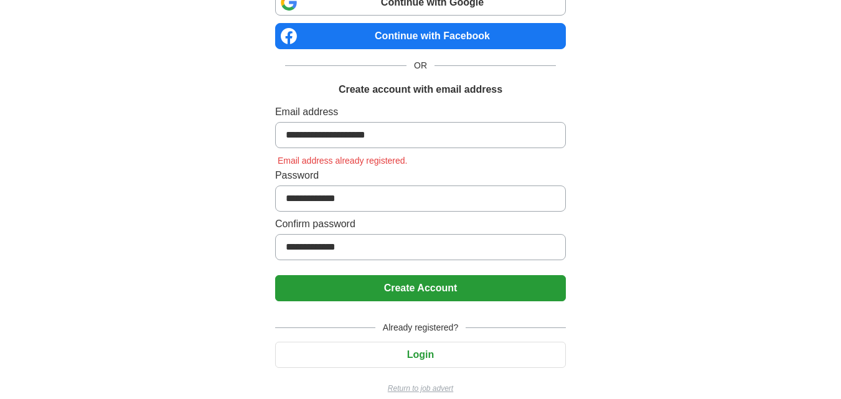 The width and height of the screenshot is (841, 399). What do you see at coordinates (420, 355) in the screenshot?
I see `button: Login` at bounding box center [420, 355].